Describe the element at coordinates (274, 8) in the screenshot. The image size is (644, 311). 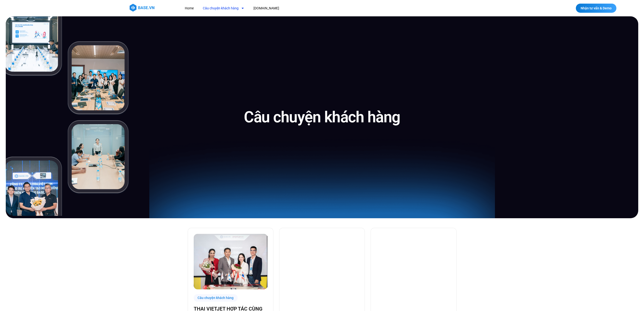
I see `nav: Menu` at that location.